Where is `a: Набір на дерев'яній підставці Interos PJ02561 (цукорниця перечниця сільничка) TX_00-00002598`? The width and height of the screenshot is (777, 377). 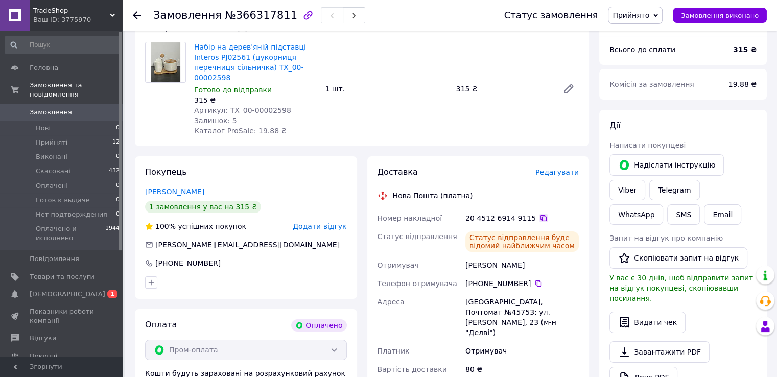
a: Набір на дерев'яній підставці Interos PJ02561 (цукорниця перечниця сільничка) TX_00-00002598 is located at coordinates (250, 62).